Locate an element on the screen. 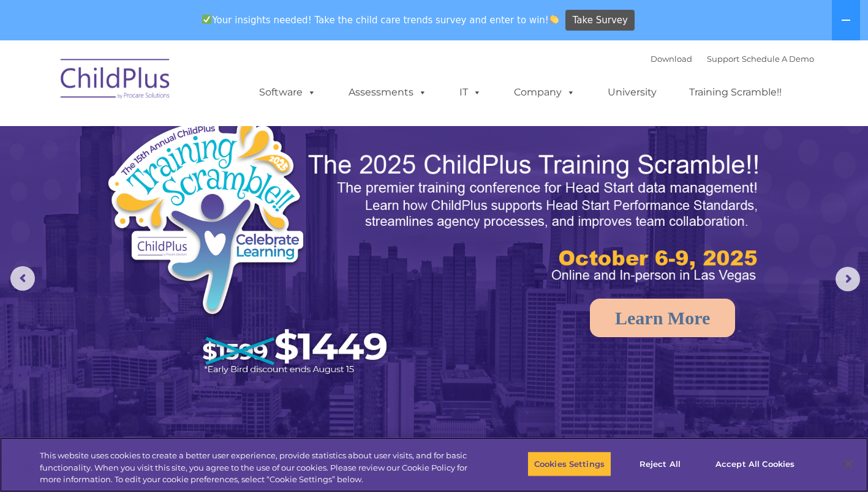 The image size is (868, 492). a: Assessments is located at coordinates (388, 93).